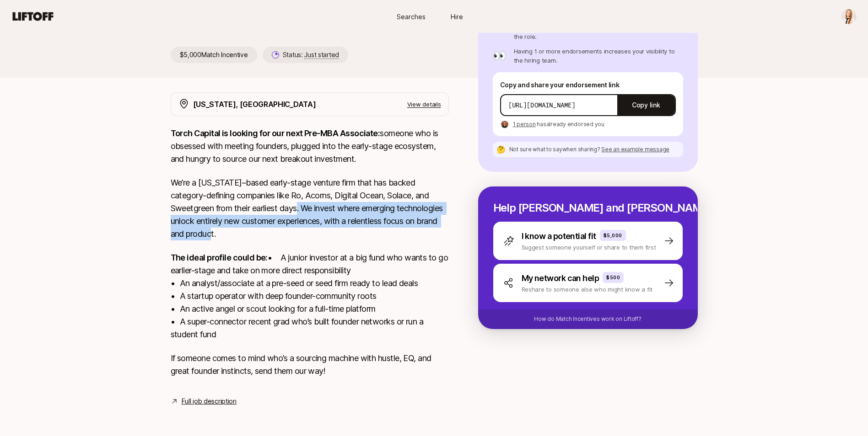  What do you see at coordinates (411, 17) in the screenshot?
I see `span: Searches` at bounding box center [411, 17].